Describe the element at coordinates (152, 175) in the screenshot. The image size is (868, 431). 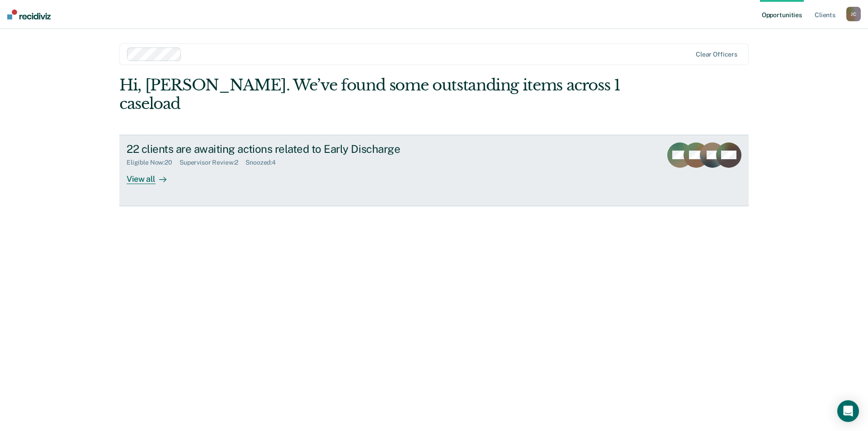
I see `div: View all` at that location.